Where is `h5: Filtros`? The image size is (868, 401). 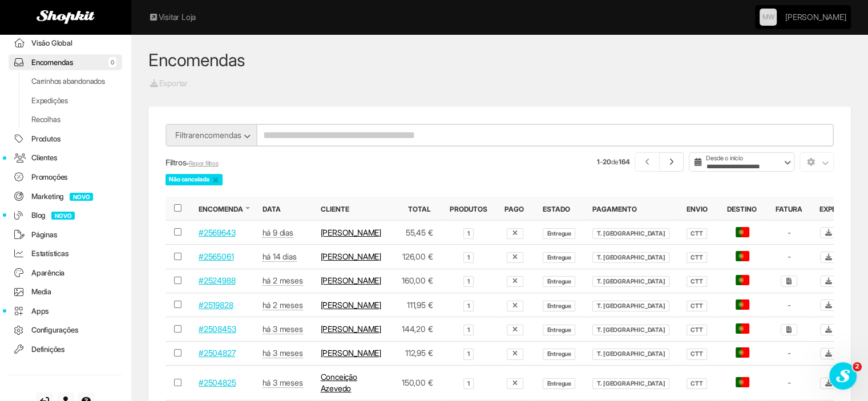
h5: Filtros is located at coordinates (328, 163).